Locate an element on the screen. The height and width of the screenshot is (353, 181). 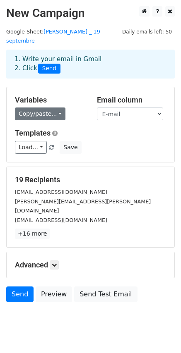
a: Send Test Email is located at coordinates (105, 294).